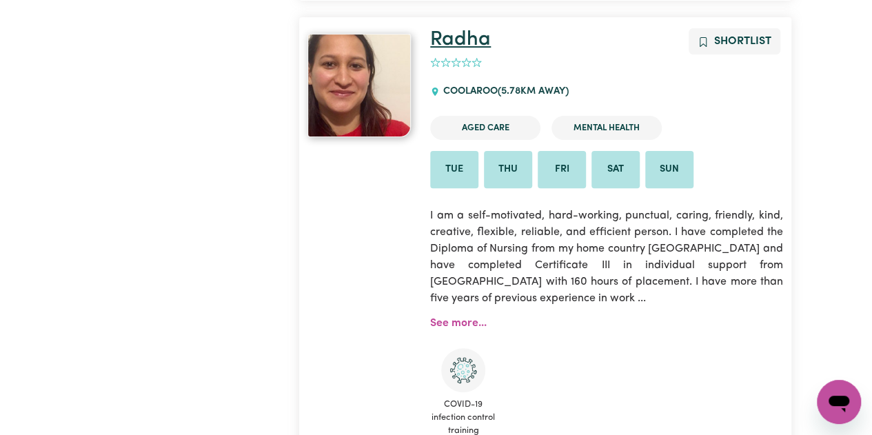 The width and height of the screenshot is (872, 435). I want to click on li: Available on Fri, so click(562, 170).